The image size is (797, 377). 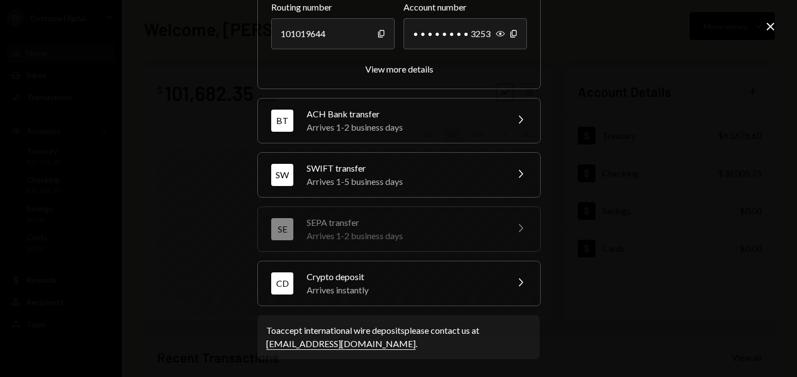 I want to click on div: SWIFT transfer, so click(x=403, y=168).